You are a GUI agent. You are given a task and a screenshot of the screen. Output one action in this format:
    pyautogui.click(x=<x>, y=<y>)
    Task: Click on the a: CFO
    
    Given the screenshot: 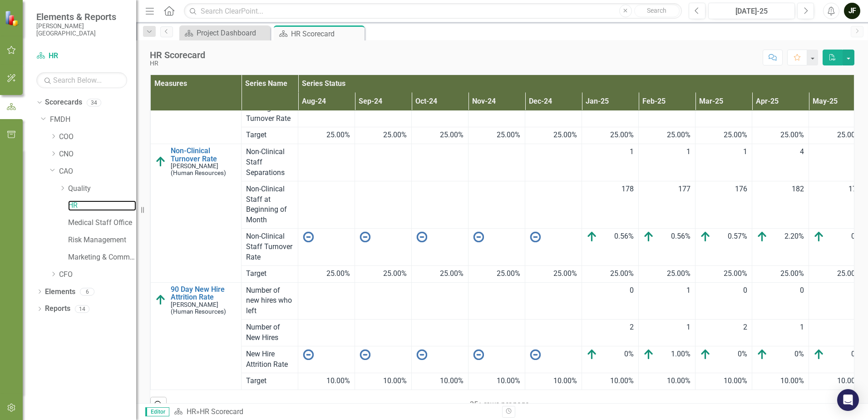 What is the action you would take?
    pyautogui.click(x=97, y=275)
    